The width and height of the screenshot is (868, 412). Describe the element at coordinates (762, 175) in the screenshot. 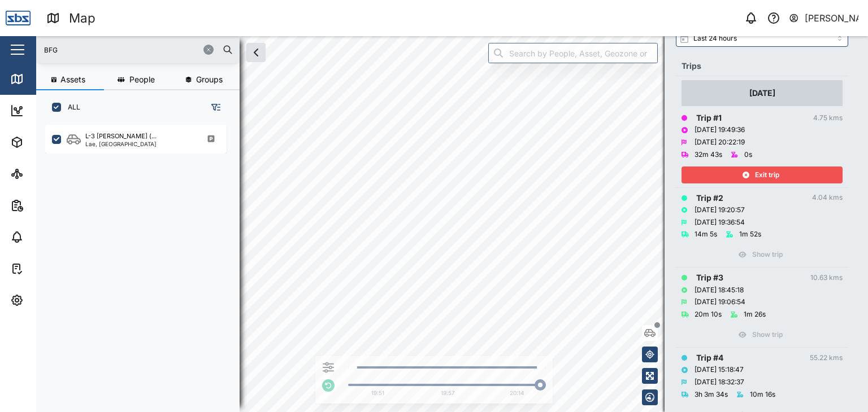

I see `button: Exit trip` at that location.